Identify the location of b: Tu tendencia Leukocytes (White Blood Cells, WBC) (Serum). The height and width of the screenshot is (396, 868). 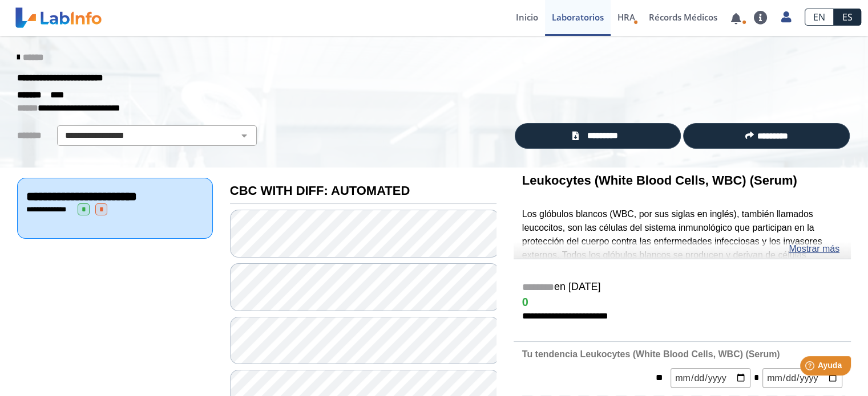
(651, 354).